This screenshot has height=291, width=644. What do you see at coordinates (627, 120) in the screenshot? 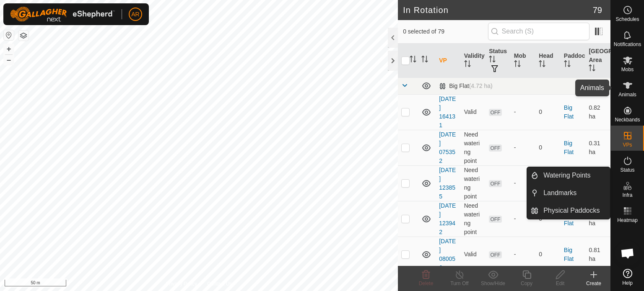
I see `span: Neckbands` at bounding box center [627, 120].